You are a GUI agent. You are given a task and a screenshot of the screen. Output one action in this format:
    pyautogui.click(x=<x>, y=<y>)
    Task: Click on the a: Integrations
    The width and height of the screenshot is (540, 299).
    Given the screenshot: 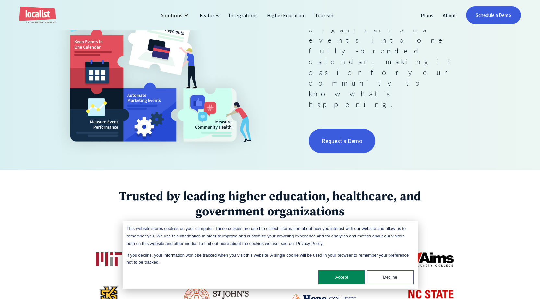 What is the action you would take?
    pyautogui.click(x=243, y=15)
    